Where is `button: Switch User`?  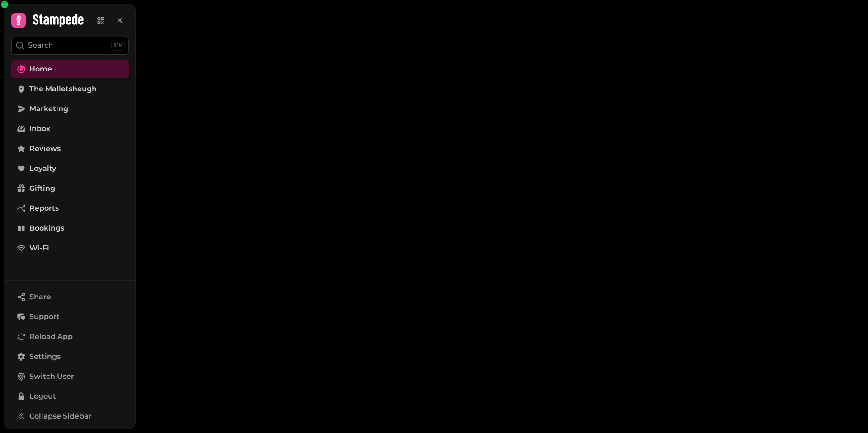 button: Switch User is located at coordinates (70, 376).